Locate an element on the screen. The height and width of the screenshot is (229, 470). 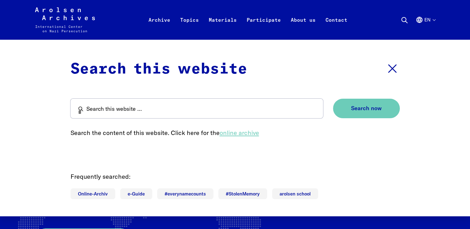
a: Archive is located at coordinates (159, 27).